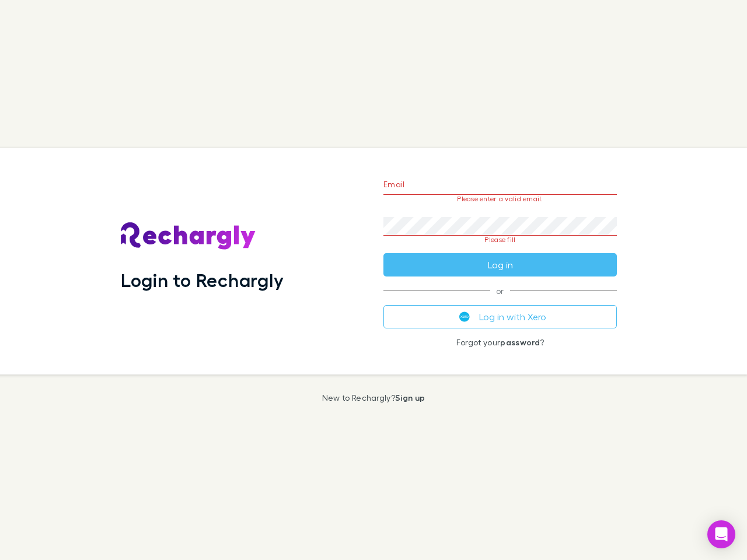  Describe the element at coordinates (500, 291) in the screenshot. I see `span: or` at that location.